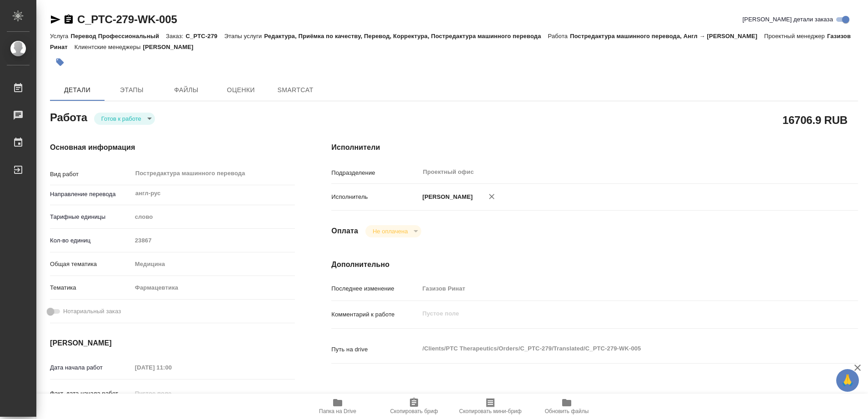 Image resolution: width=868 pixels, height=419 pixels. Describe the element at coordinates (337, 406) in the screenshot. I see `button: Папка на Drive` at that location.